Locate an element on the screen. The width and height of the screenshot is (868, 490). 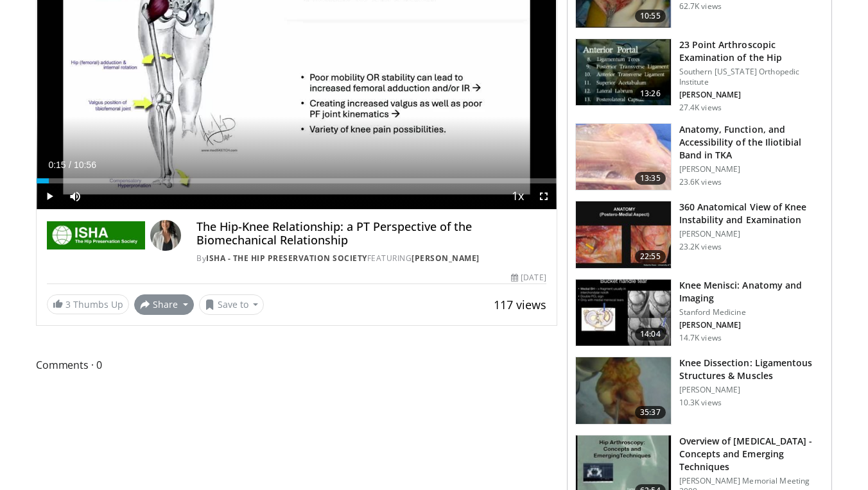
div: Progress Bar is located at coordinates (296, 181).